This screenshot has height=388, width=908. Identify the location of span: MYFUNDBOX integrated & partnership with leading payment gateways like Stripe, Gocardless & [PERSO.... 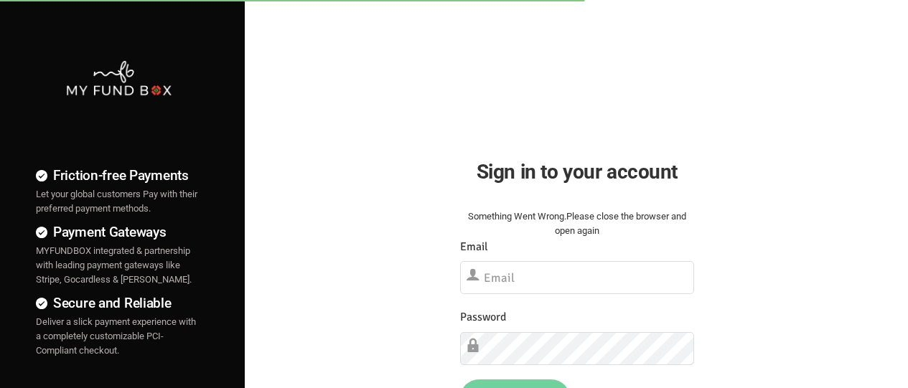
(113, 265).